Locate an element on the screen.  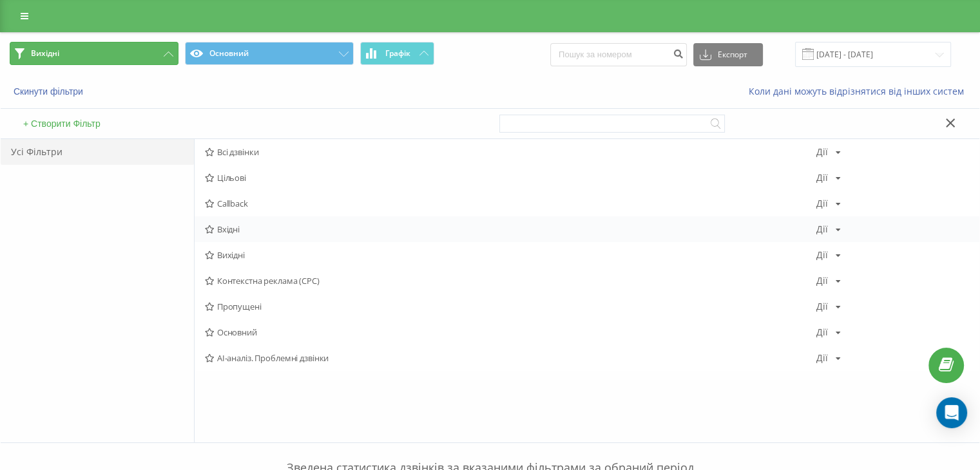
span: Всі дзвінки is located at coordinates (510, 152).